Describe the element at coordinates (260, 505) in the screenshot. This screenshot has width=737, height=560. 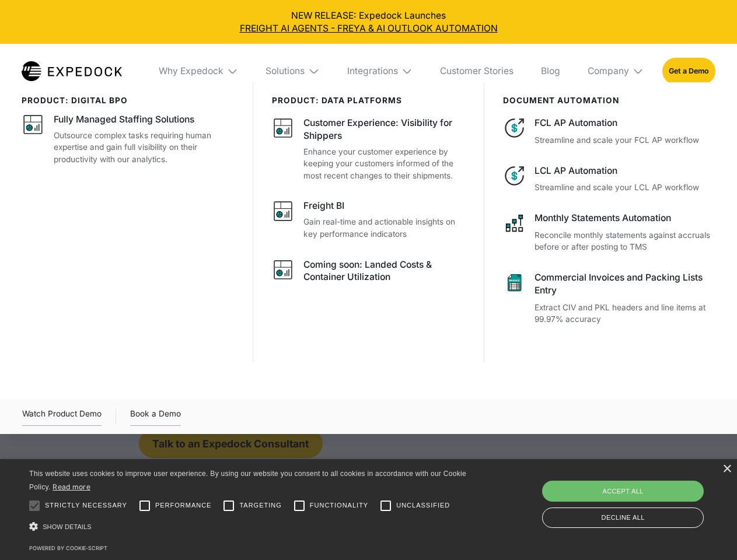
I see `span: Targeting` at that location.